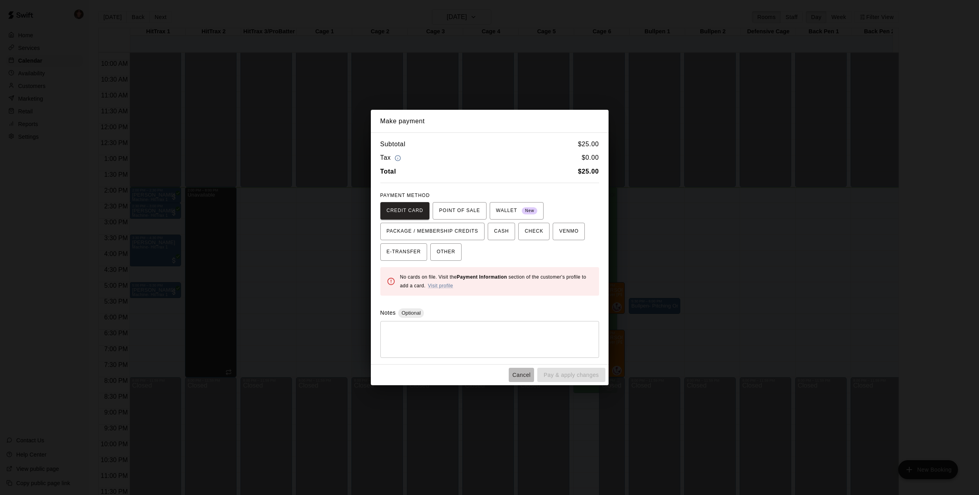 The height and width of the screenshot is (495, 979). What do you see at coordinates (534, 231) in the screenshot?
I see `span: CHECK` at bounding box center [534, 231].